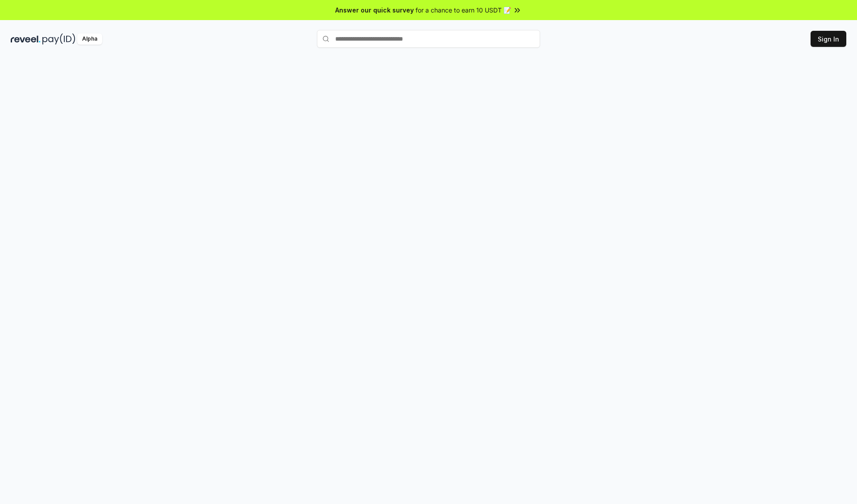 This screenshot has height=504, width=857. What do you see at coordinates (90, 39) in the screenshot?
I see `div: Alpha` at bounding box center [90, 39].